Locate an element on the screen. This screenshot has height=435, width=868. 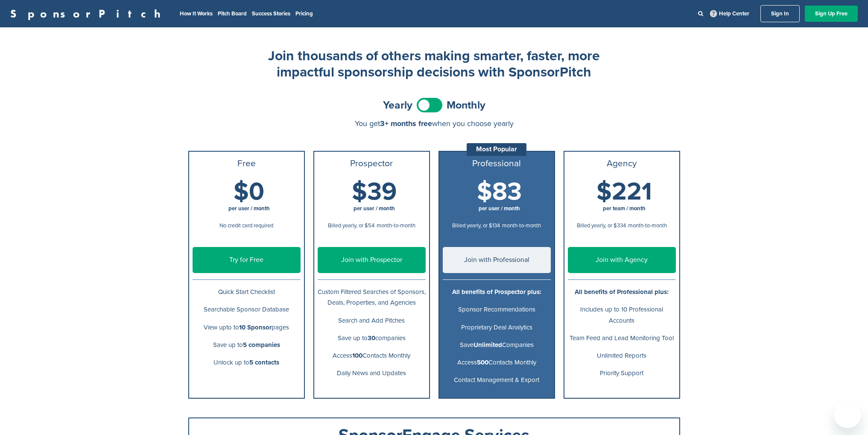
span: Yearly is located at coordinates (397, 105).